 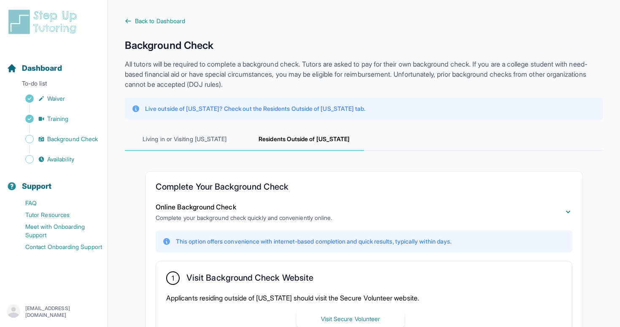 I want to click on h2: Complete Your Background Check, so click(x=364, y=188).